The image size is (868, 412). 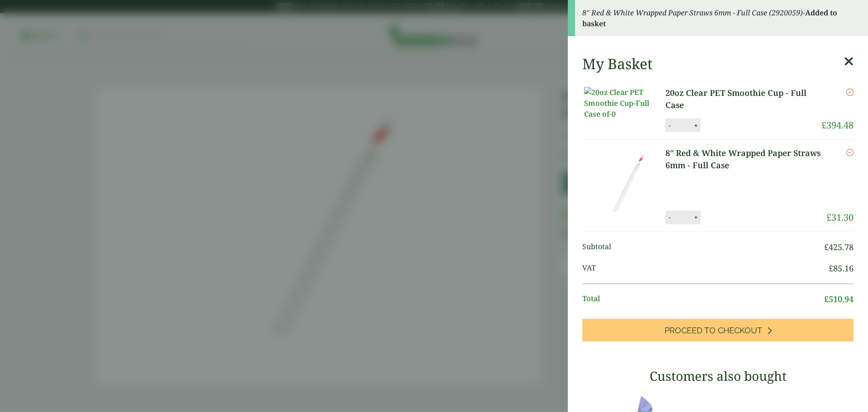 I want to click on span: Proceed to Checkout, so click(x=713, y=331).